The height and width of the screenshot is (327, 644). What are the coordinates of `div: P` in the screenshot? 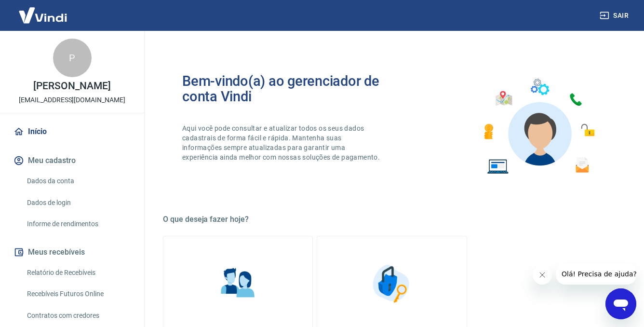 It's located at (73, 58).